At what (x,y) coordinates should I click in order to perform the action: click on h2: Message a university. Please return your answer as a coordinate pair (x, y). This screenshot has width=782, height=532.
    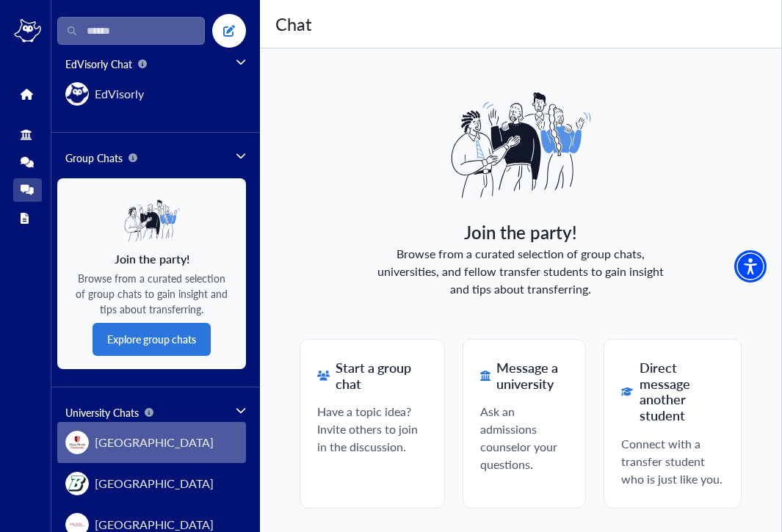
    Looking at the image, I should click on (523, 375).